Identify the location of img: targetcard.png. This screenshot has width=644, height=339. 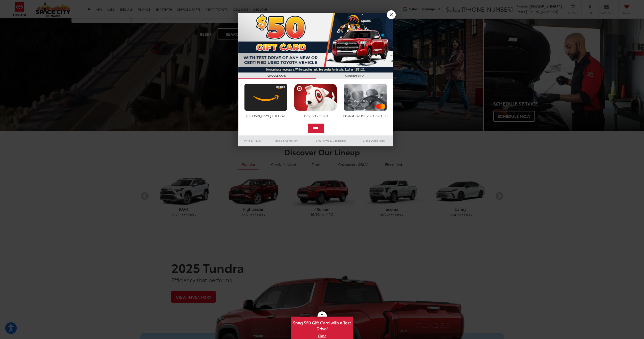
(315, 97).